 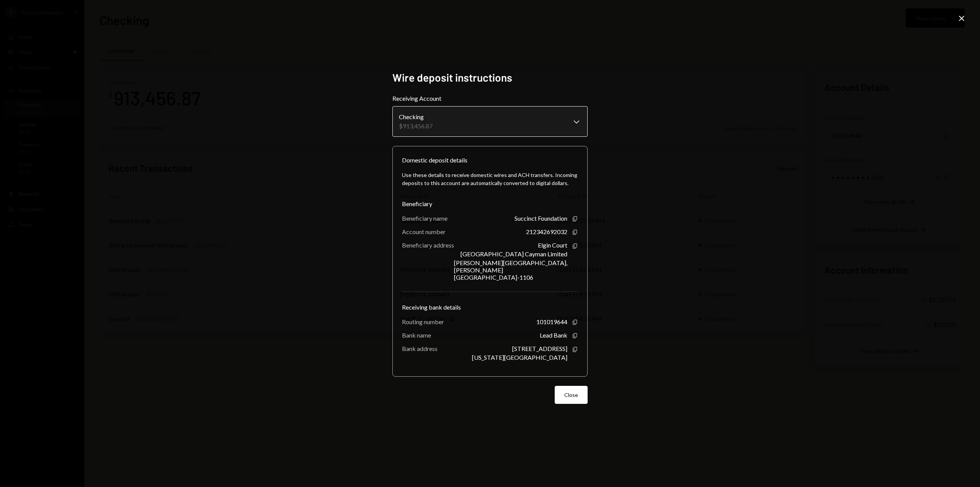 I want to click on div: Beneficiary, so click(x=490, y=204).